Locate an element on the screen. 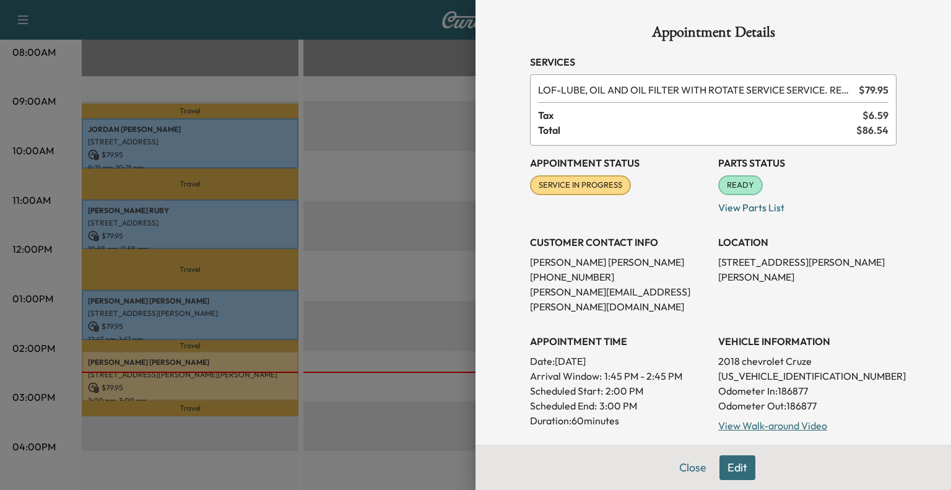 The image size is (951, 490). a: View Walk-around Video is located at coordinates (773, 425).